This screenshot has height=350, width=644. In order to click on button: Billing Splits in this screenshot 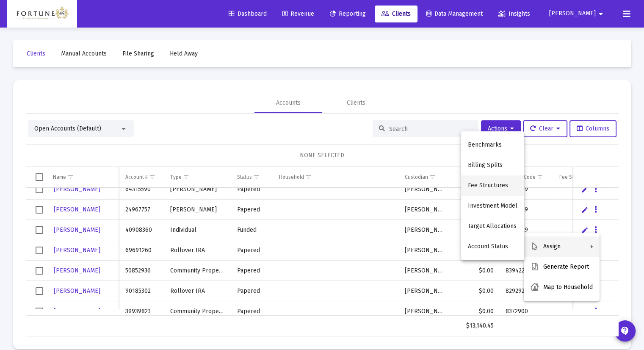, I will do `click(493, 165)`.